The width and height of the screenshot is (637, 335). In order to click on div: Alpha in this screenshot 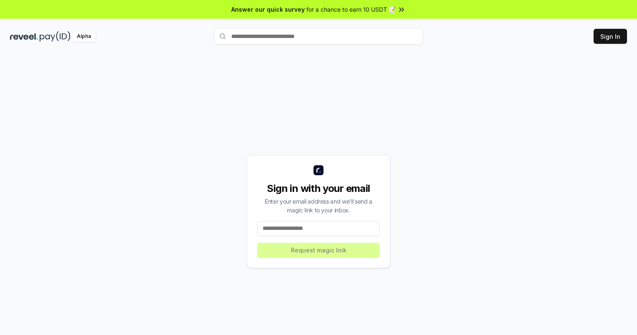, I will do `click(84, 36)`.